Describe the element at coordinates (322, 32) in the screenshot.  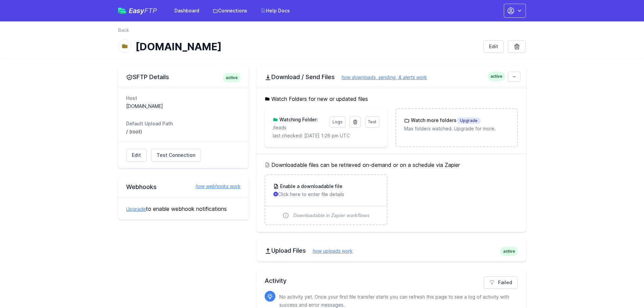
I see `nav: Breadcrumb` at that location.